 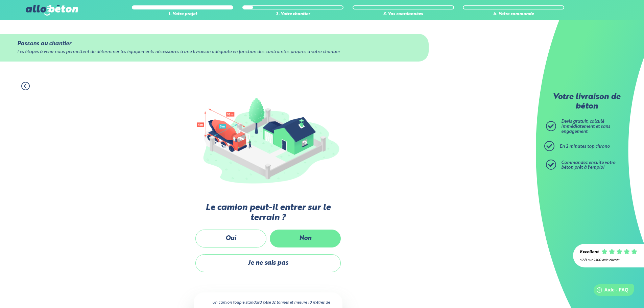 I want to click on label: Je ne sais pas, so click(x=268, y=263).